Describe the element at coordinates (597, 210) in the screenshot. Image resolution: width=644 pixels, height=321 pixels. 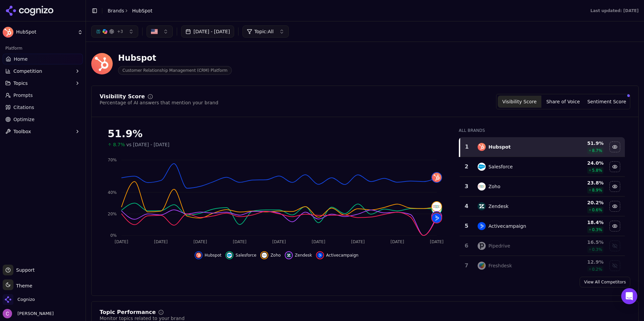
I see `span: 0.6 %` at that location.